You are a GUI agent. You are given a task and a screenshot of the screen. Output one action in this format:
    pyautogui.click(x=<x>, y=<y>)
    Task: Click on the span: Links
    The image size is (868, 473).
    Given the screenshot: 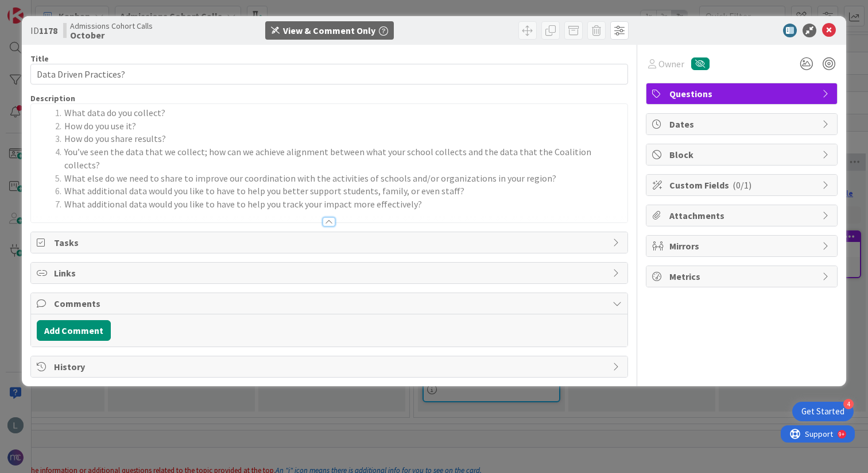 What is the action you would take?
    pyautogui.click(x=330, y=273)
    